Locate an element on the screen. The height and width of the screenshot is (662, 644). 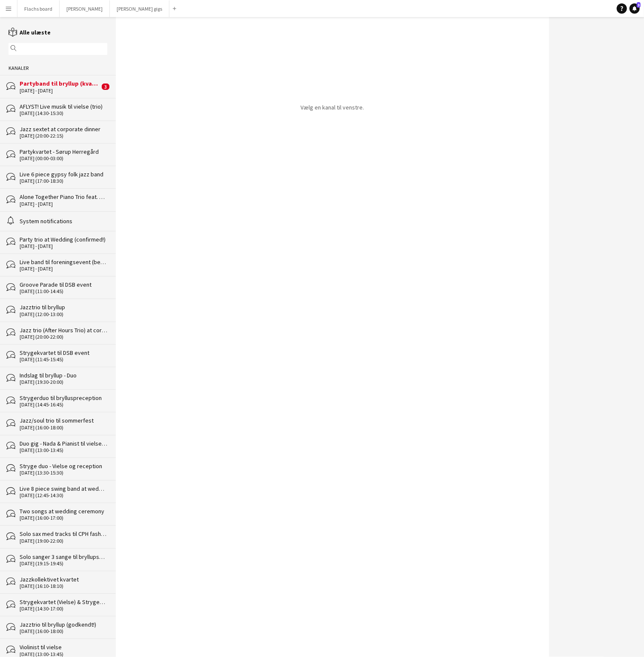
div: Two songs at wedding ceremony is located at coordinates (64, 511).